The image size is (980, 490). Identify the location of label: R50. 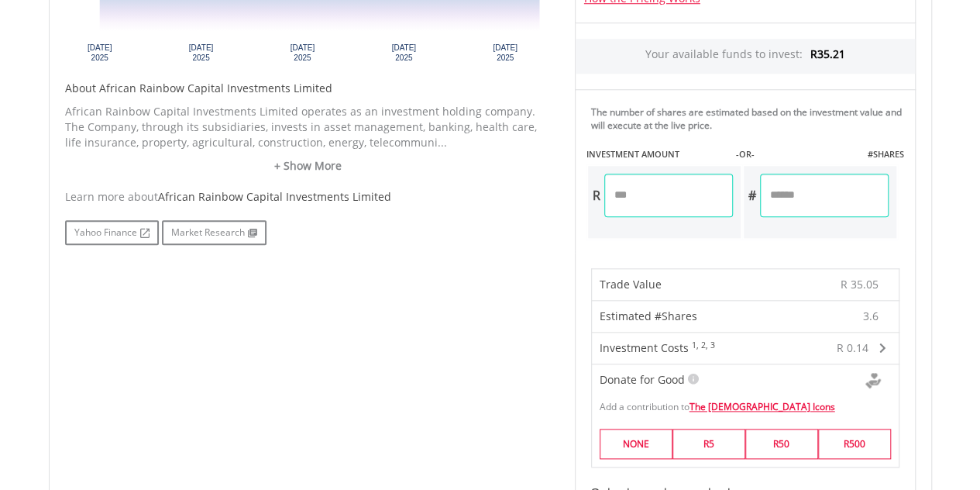
(782, 444).